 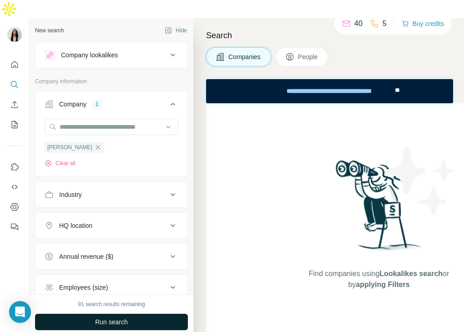 I want to click on div: Open Intercom Messenger, so click(x=20, y=312).